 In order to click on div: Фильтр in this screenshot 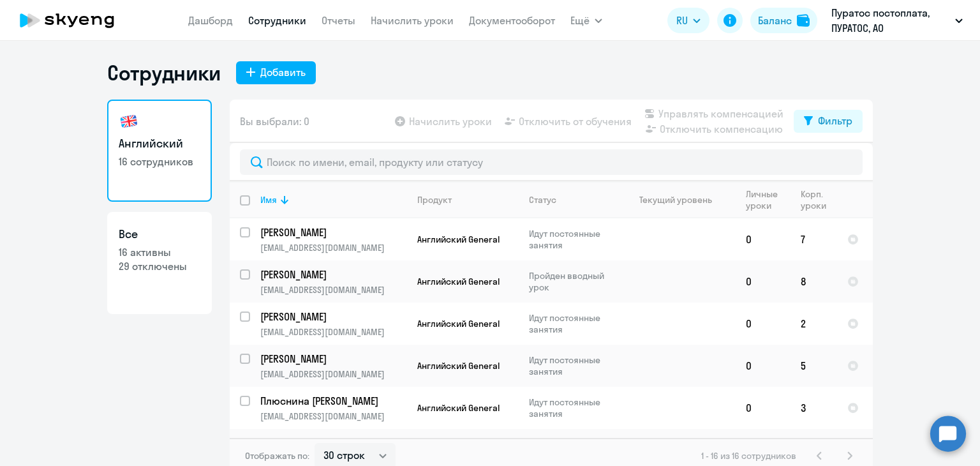, I will do `click(835, 120)`.